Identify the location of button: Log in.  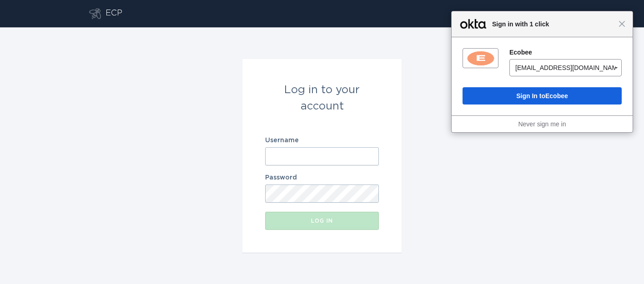
(322, 221).